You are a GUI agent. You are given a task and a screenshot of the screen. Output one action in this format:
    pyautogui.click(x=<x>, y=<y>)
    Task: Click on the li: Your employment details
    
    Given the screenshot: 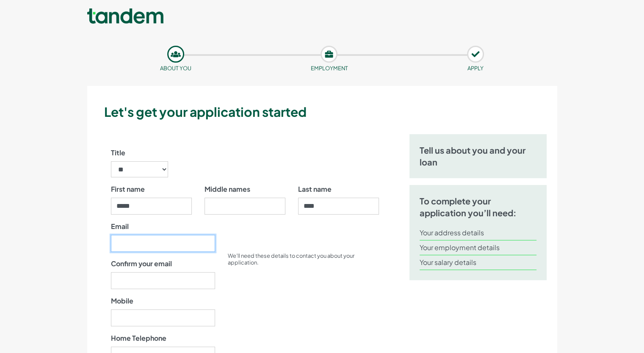 What is the action you would take?
    pyautogui.click(x=478, y=248)
    